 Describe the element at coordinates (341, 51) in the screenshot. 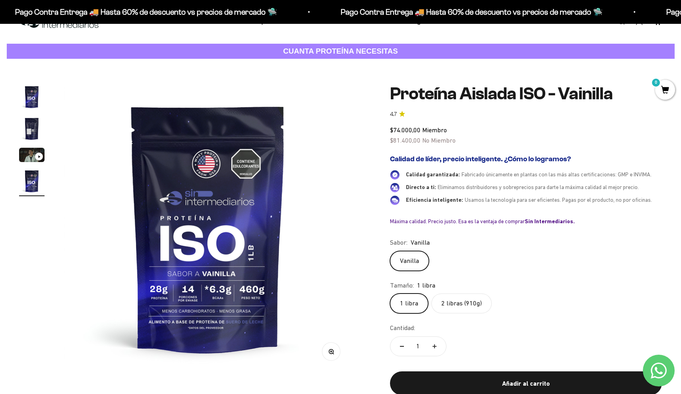

I see `a: CUANTA PROTEÍNA NECESITAS` at that location.